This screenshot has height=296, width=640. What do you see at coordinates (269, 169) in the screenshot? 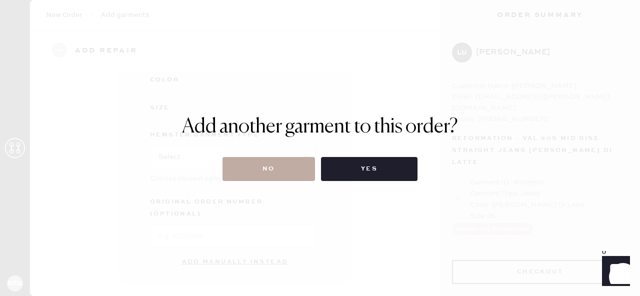
I see `button: No` at bounding box center [269, 169].